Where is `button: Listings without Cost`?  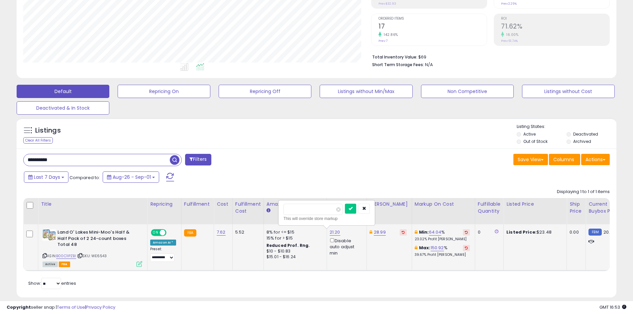 button: Listings without Cost is located at coordinates (569, 91).